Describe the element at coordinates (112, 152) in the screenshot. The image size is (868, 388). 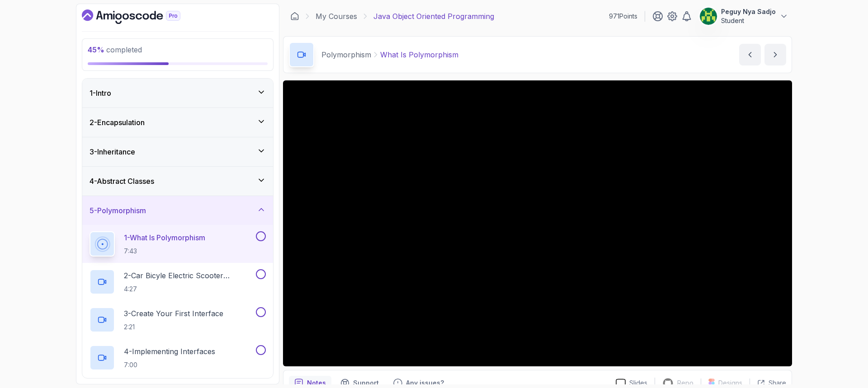
I see `h3: 3 - Inheritance` at that location.